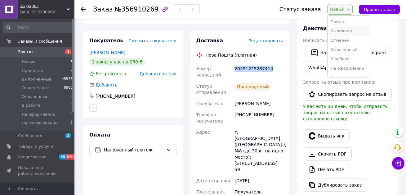  Describe the element at coordinates (210, 118) in the screenshot. I see `span: Телефон получателя` at that location.